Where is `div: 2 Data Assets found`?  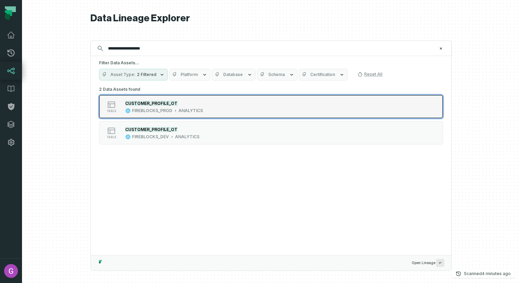
div: 2 Data Assets found is located at coordinates (271, 119).